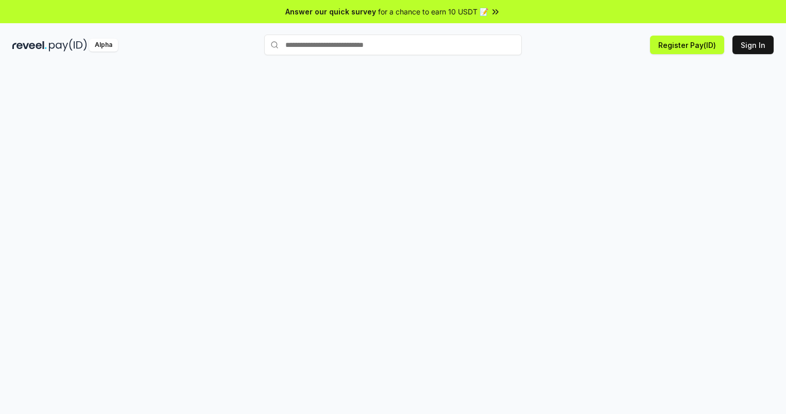 The image size is (786, 414). Describe the element at coordinates (753, 45) in the screenshot. I see `button: Sign In` at that location.